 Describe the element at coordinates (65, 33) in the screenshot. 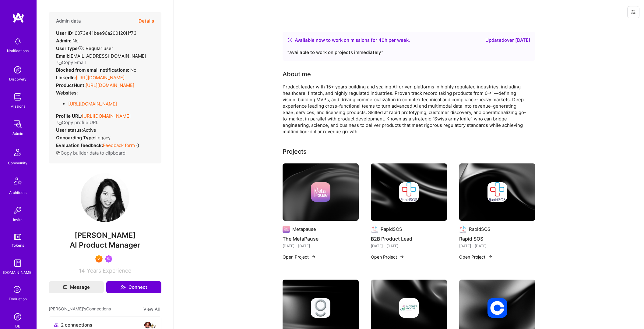

I see `strong: User ID:` at that location.